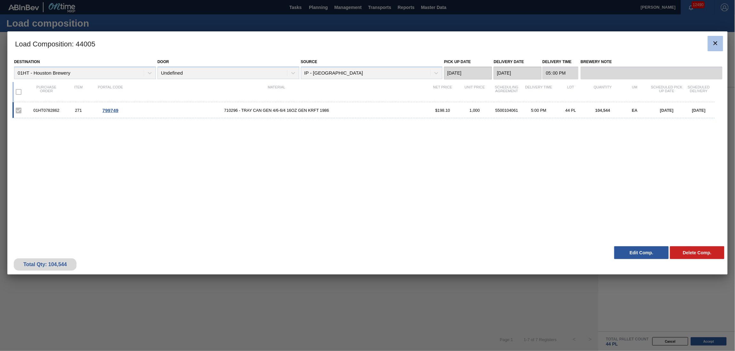 Image resolution: width=735 pixels, height=351 pixels. Describe the element at coordinates (110, 92) in the screenshot. I see `div: Portal code` at that location.